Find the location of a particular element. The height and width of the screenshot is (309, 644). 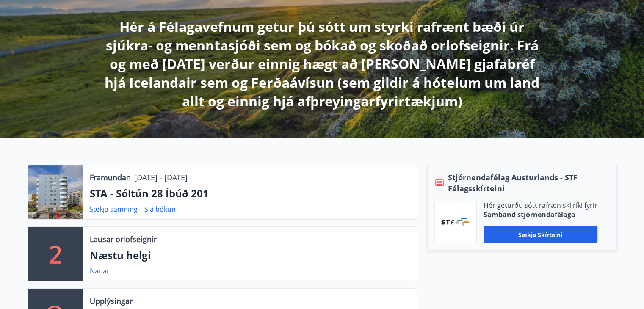

a: Sjá bókun is located at coordinates (160, 209).